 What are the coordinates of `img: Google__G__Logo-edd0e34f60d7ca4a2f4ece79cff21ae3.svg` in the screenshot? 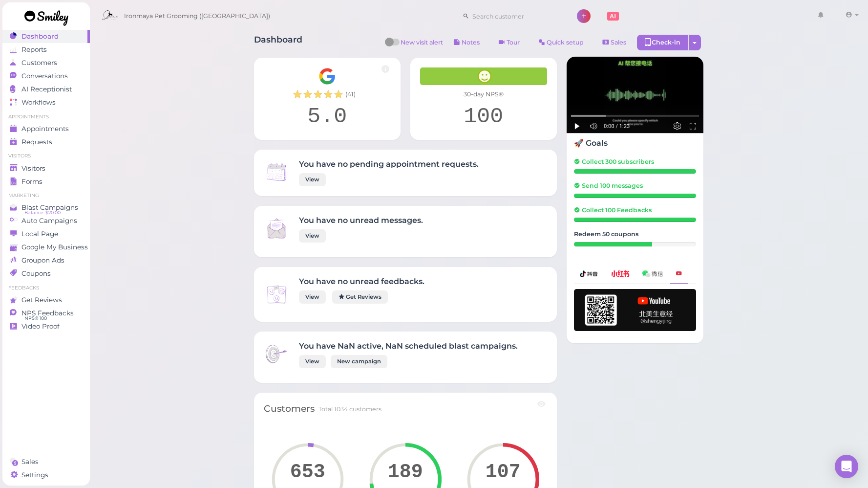 It's located at (328, 77).